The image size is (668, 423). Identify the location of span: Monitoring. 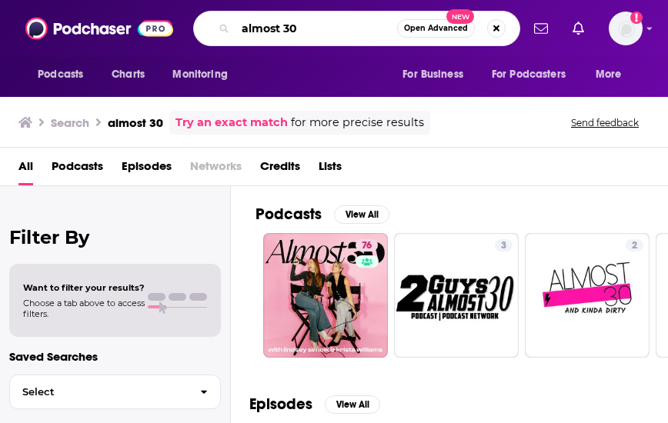
(199, 75).